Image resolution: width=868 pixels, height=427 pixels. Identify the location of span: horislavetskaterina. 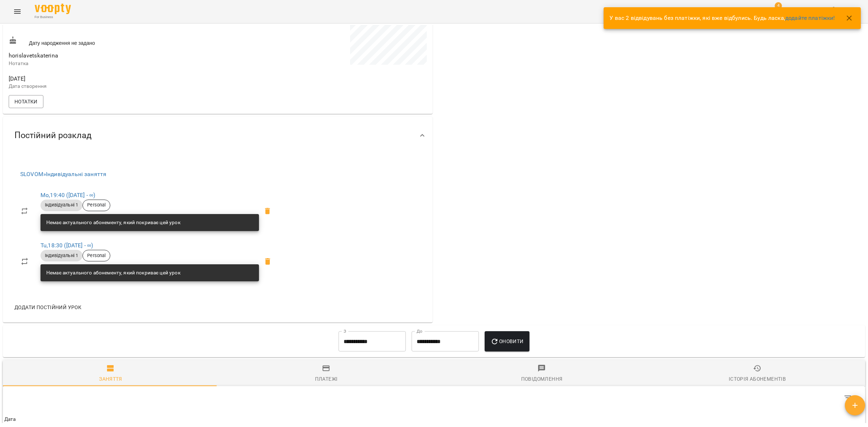
(34, 55).